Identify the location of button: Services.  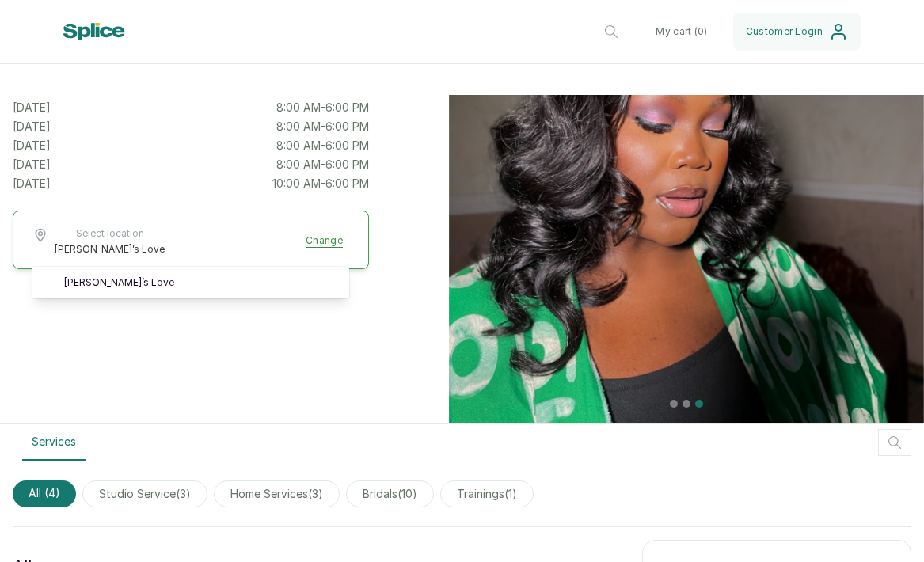
(54, 442).